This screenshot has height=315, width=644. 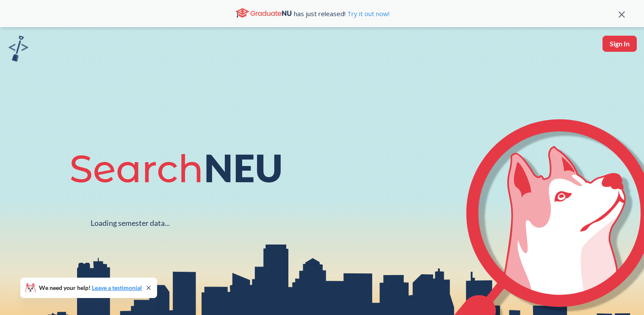 What do you see at coordinates (620, 43) in the screenshot?
I see `button: Sign In` at bounding box center [620, 43].